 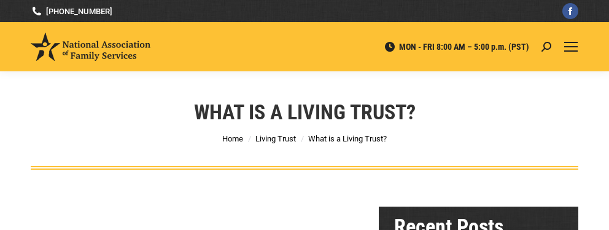 What do you see at coordinates (571, 47) in the screenshot?
I see `a: Mobile menu icon` at bounding box center [571, 47].